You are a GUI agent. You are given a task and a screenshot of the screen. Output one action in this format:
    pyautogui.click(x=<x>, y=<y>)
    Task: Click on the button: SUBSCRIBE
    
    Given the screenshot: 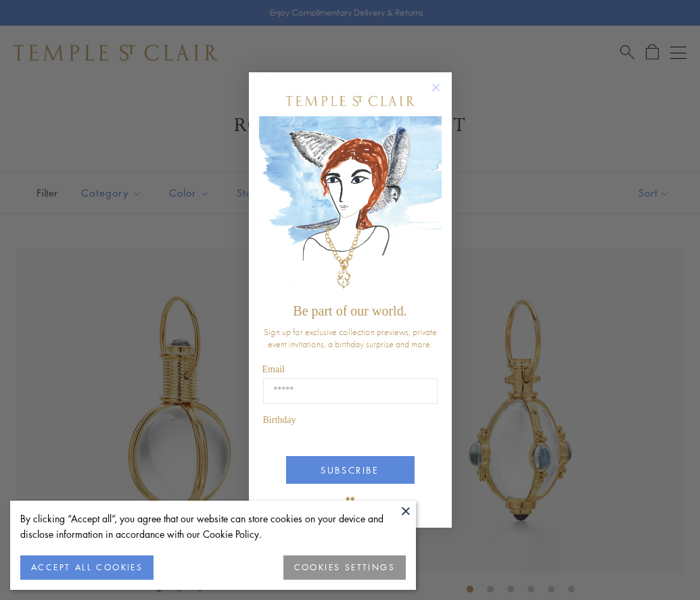 What is the action you would take?
    pyautogui.click(x=350, y=470)
    